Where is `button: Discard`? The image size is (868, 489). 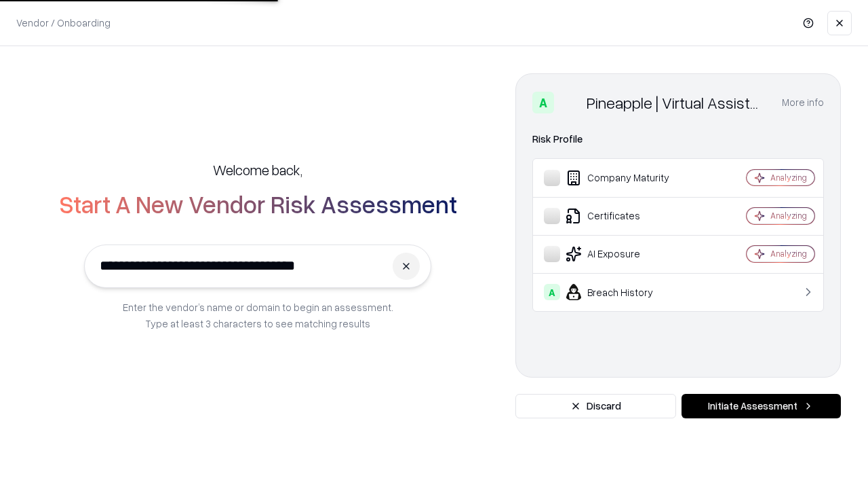 button: Discard is located at coordinates (595, 406).